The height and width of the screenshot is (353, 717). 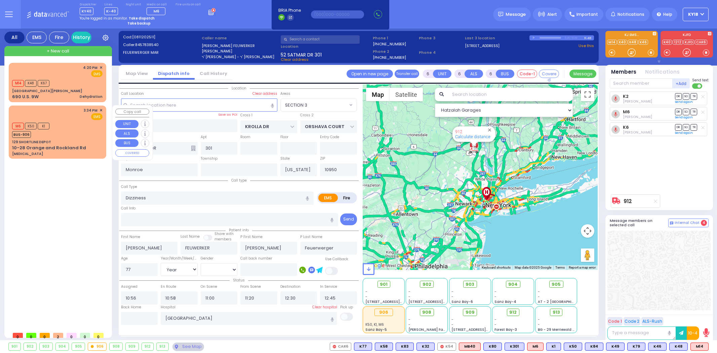 What do you see at coordinates (161, 52) in the screenshot?
I see `label: FEUERWERGER MAR` at bounding box center [161, 52].